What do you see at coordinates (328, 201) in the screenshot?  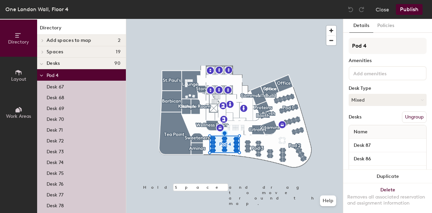 I see `button: Help` at bounding box center [328, 201].